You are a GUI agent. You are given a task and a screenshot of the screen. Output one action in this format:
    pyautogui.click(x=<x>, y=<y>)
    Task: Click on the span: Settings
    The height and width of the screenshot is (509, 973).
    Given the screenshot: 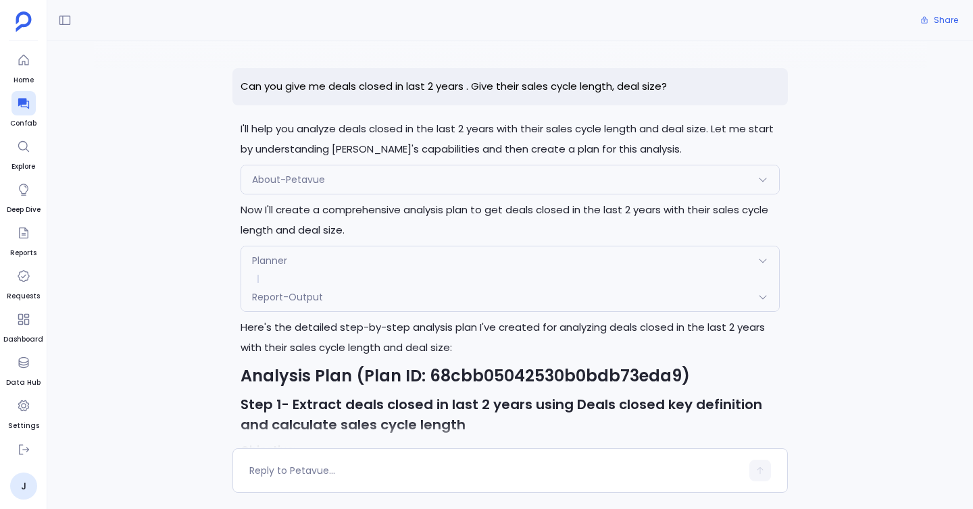 What is the action you would take?
    pyautogui.click(x=24, y=426)
    